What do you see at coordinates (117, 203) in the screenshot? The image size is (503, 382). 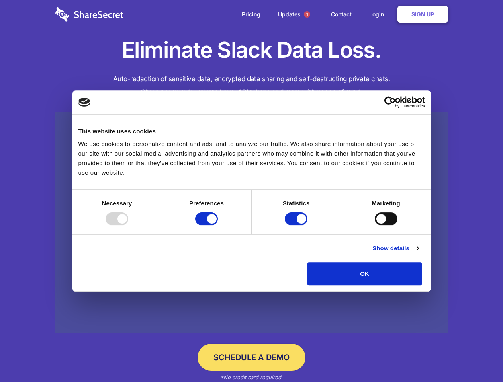 I see `strong: Necessary` at bounding box center [117, 203].